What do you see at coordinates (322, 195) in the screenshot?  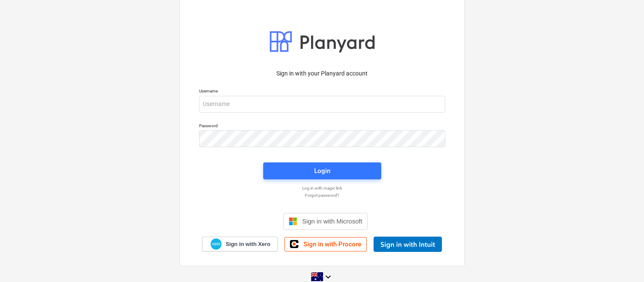 I see `p: Forgot password?` at bounding box center [322, 195].